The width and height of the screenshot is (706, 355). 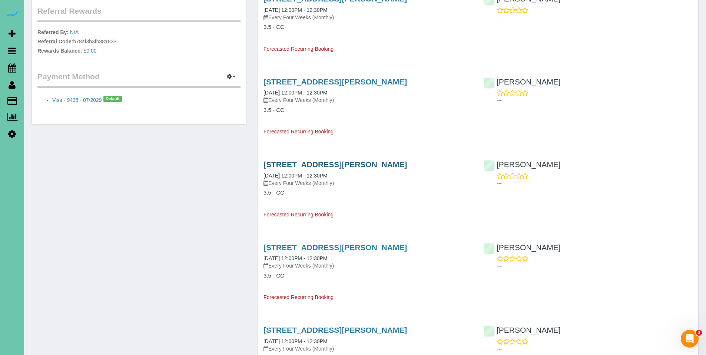 What do you see at coordinates (139, 79) in the screenshot?
I see `legend: Payment Method` at bounding box center [139, 79].